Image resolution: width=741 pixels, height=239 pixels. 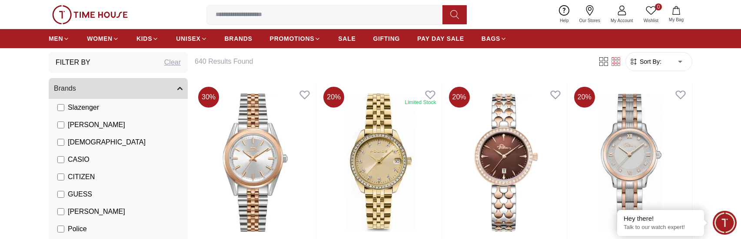 What do you see at coordinates (564, 14) in the screenshot?
I see `a: Help` at bounding box center [564, 14].